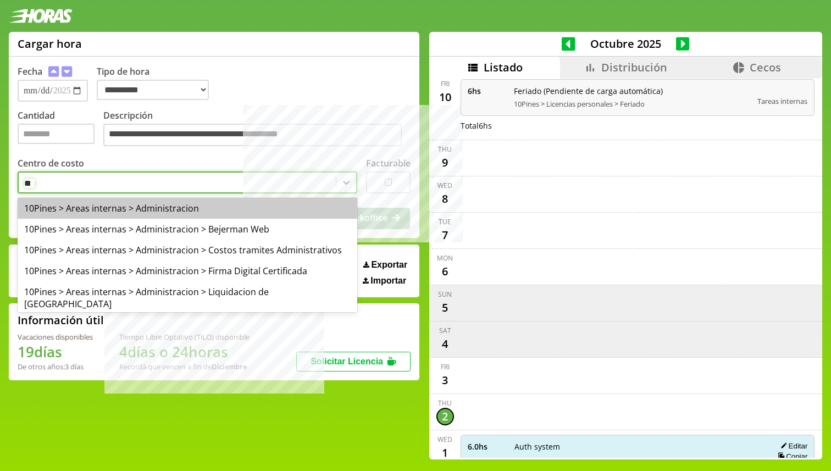 This screenshot has height=471, width=831. What do you see at coordinates (445, 417) in the screenshot?
I see `div: 2` at bounding box center [445, 417].